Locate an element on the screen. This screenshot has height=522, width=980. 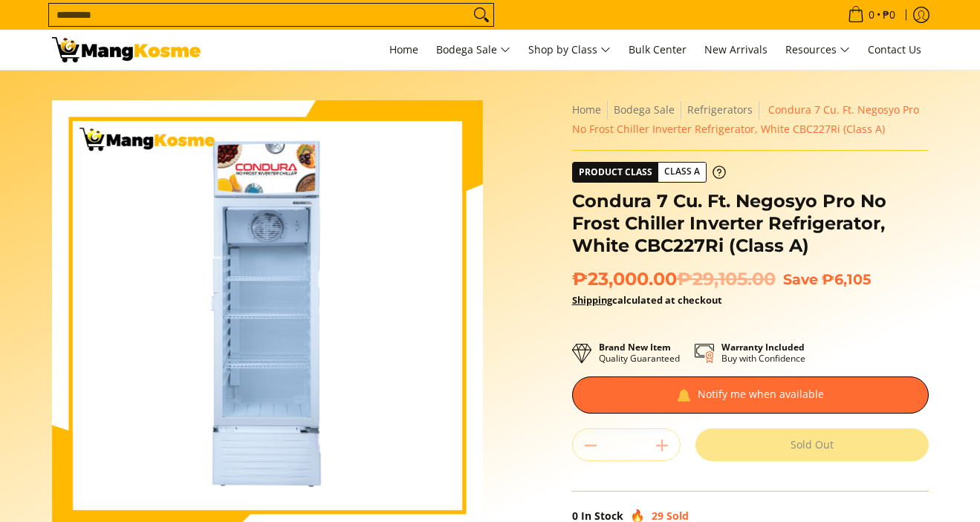
span: Bulk Center is located at coordinates (658, 49).